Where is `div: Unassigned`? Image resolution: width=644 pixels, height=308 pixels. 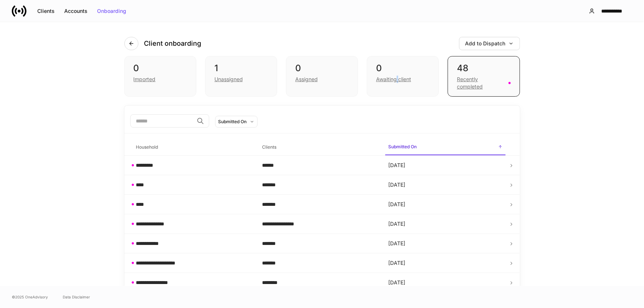
div: Unassigned is located at coordinates (228, 79).